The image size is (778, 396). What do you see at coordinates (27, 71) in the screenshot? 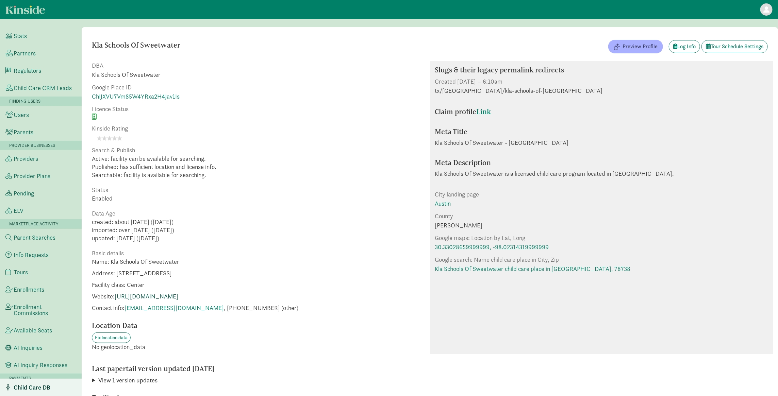
I see `span: Regulators` at bounding box center [27, 71].